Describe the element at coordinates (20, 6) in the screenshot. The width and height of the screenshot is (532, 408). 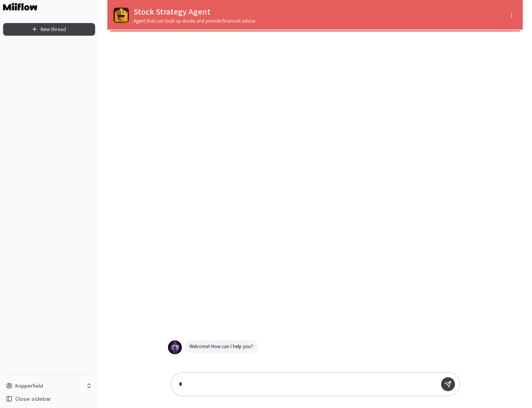
I see `img: Logo` at that location.